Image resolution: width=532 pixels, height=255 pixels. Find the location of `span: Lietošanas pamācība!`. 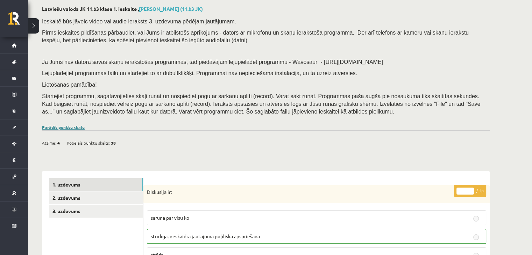

span: Lietošanas pamācība! is located at coordinates (69, 85).